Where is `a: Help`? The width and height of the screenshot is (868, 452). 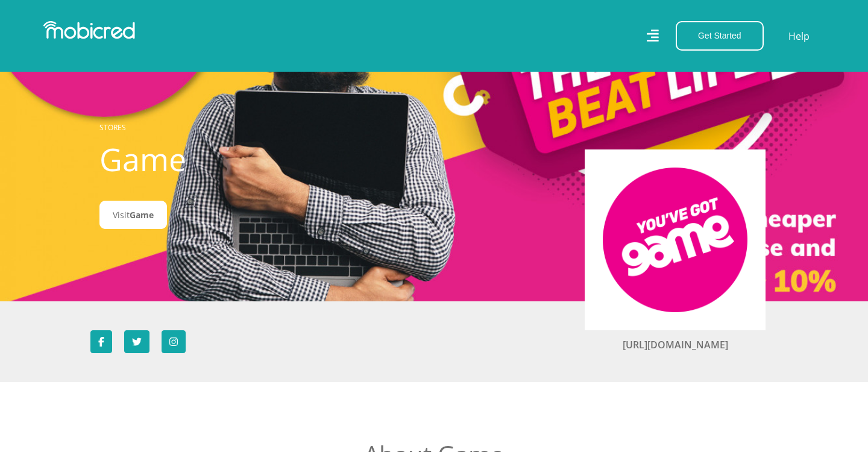 a: Help is located at coordinates (798, 36).